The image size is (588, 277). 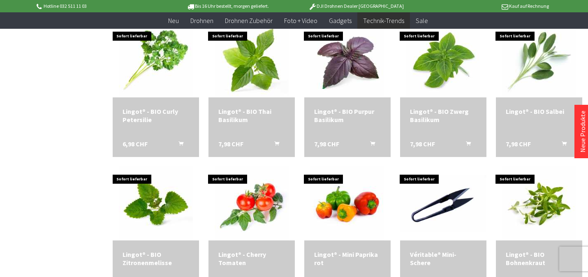 What do you see at coordinates (156, 259) in the screenshot?
I see `div: Lingot® - BIO Zitronenmelisse` at bounding box center [156, 259].